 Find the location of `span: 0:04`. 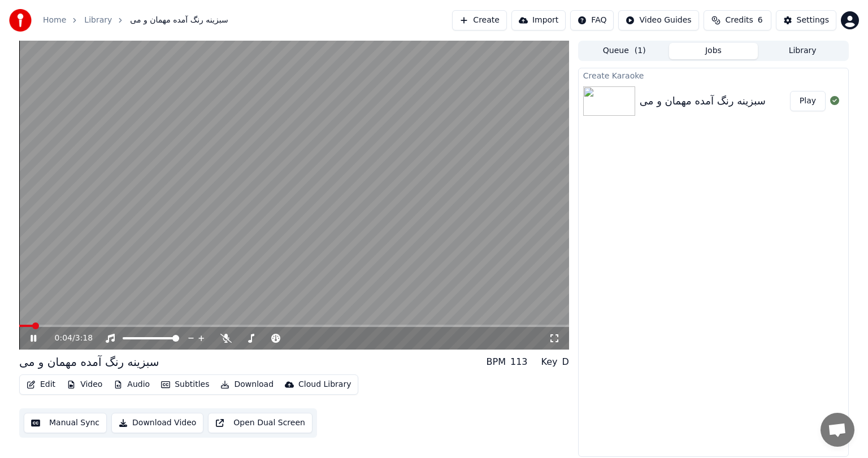

span: 0:04 is located at coordinates (63, 338).